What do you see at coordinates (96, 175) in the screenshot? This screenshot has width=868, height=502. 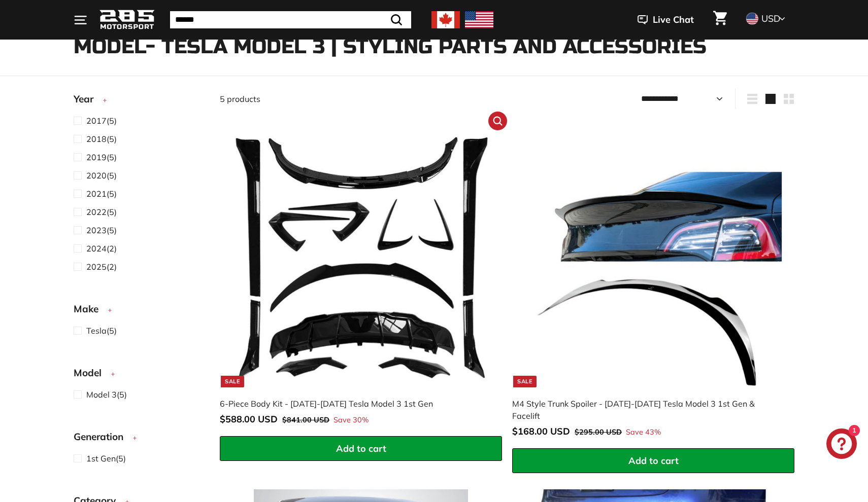 I see `span: 2020` at bounding box center [96, 175].